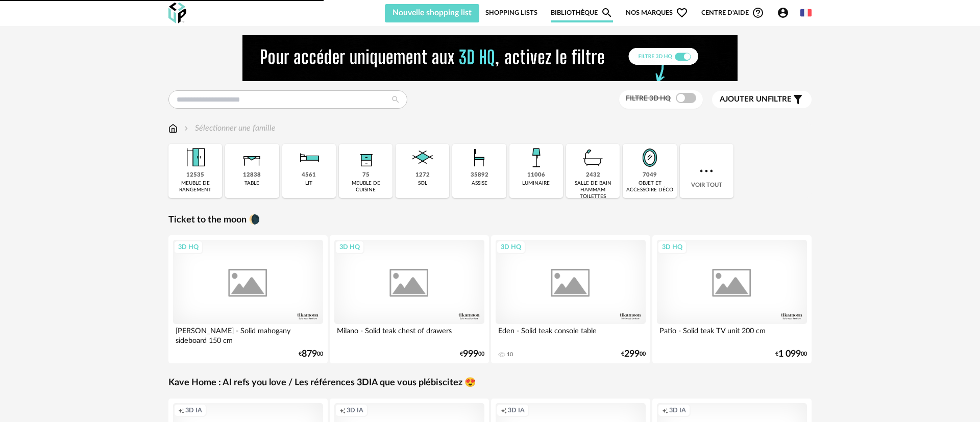  Describe the element at coordinates (480, 175) in the screenshot. I see `div: 35892` at that location.